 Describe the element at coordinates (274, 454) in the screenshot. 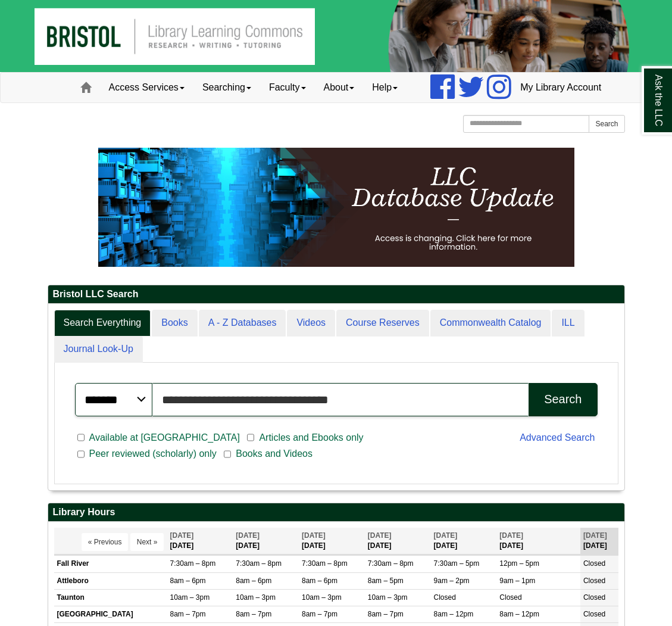

I see `span: Books and Videos` at that location.